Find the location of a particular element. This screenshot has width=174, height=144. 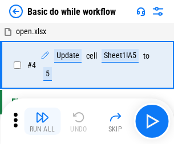

div: Update is located at coordinates (68, 56).